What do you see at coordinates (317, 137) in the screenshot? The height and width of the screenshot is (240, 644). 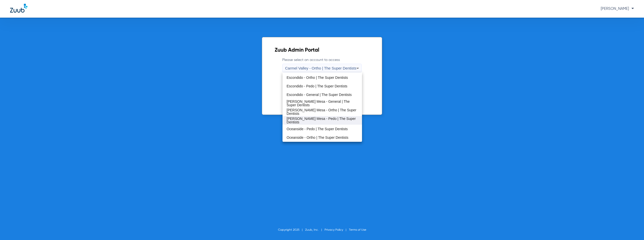 I see `span: Oceanside - Ortho | The Super Dentists` at bounding box center [317, 137].